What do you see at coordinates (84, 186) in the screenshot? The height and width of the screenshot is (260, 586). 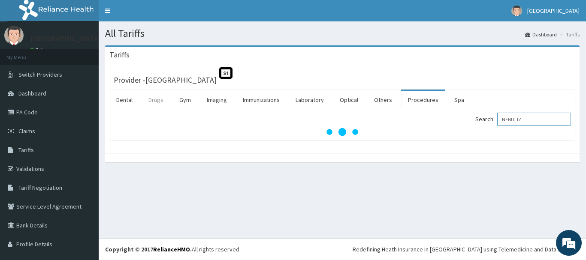 I see `textarea: Type your message and hit 'Enter'` at bounding box center [84, 186].